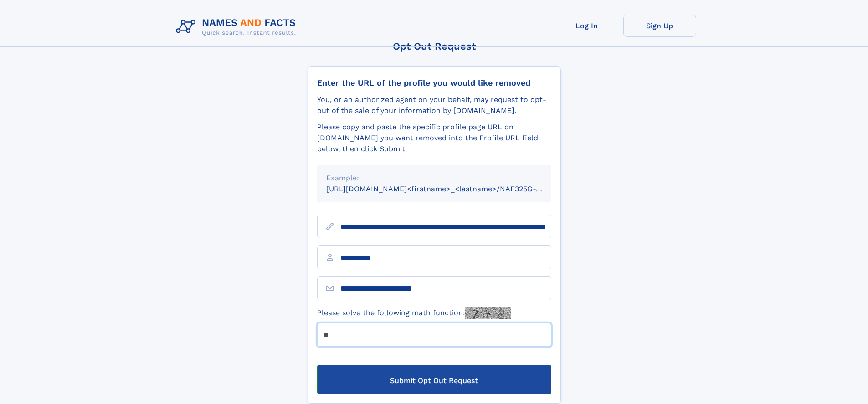 The height and width of the screenshot is (404, 868). What do you see at coordinates (414, 314) in the screenshot?
I see `label: Please solve the following math function:` at bounding box center [414, 314].